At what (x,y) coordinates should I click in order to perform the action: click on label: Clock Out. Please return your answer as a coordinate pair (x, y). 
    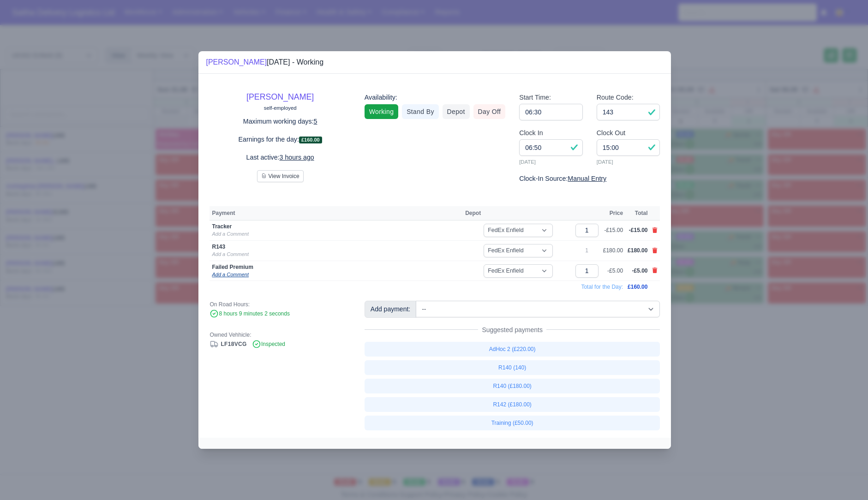
    Looking at the image, I should click on (611, 133).